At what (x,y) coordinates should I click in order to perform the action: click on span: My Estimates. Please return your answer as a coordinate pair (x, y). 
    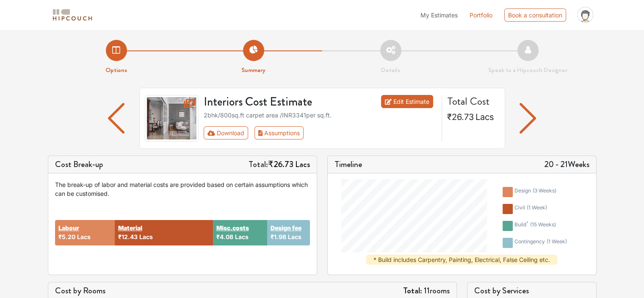
    Looking at the image, I should click on (439, 15).